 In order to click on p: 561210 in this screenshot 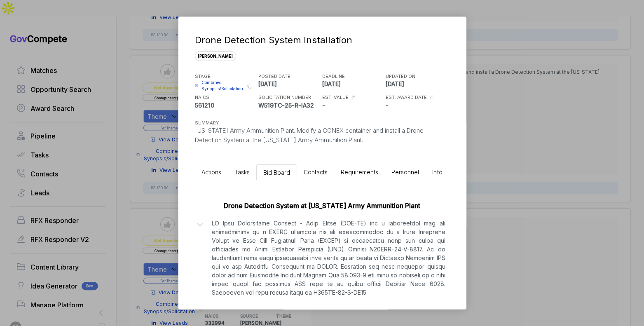, I will do `click(226, 105)`.